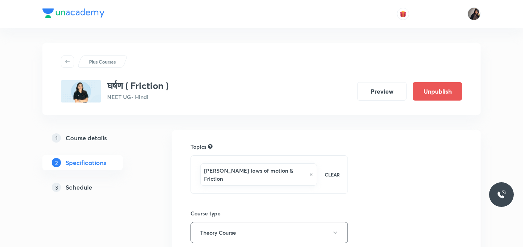 The image size is (523, 247). What do you see at coordinates (382, 91) in the screenshot?
I see `button: Preview` at bounding box center [382, 91].